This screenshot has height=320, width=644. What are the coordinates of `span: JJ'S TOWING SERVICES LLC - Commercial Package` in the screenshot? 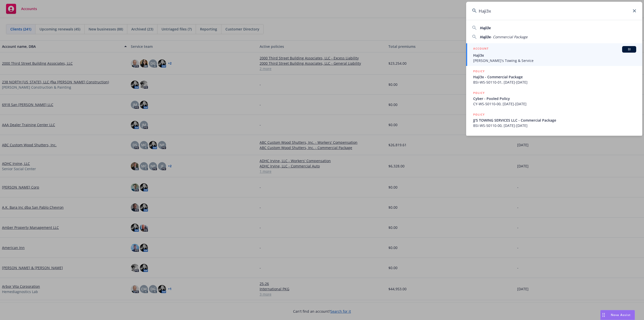 It's located at (555, 120).